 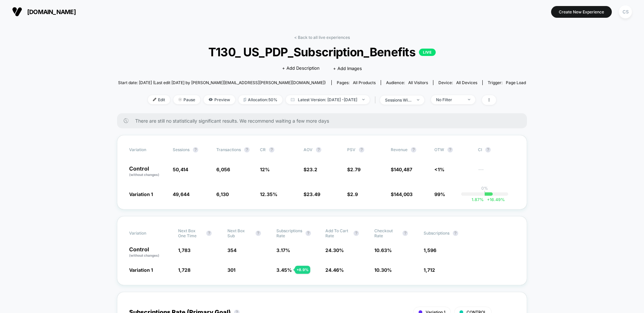 What do you see at coordinates (184, 250) in the screenshot?
I see `span: 1,783` at bounding box center [184, 250].